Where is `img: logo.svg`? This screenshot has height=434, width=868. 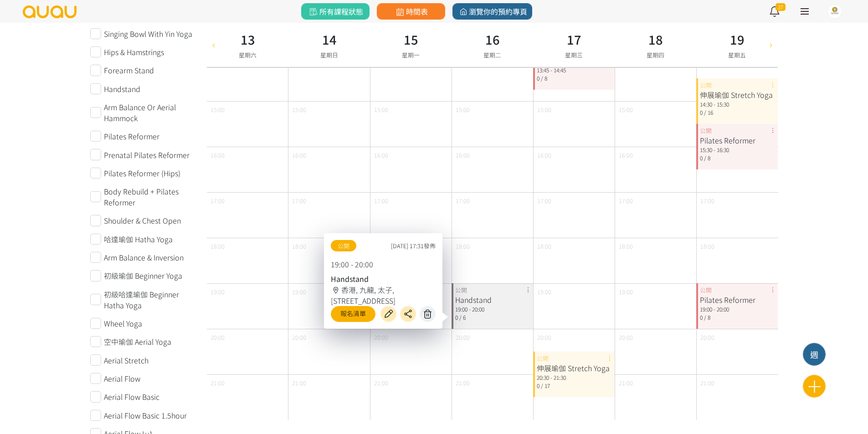
img: logo.svg is located at coordinates (50, 12).